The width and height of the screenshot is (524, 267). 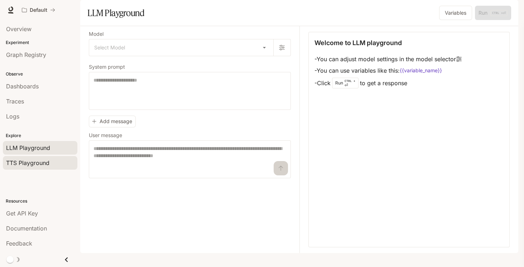 What do you see at coordinates (116, 13) in the screenshot?
I see `h1: LLM Playground` at bounding box center [116, 13].